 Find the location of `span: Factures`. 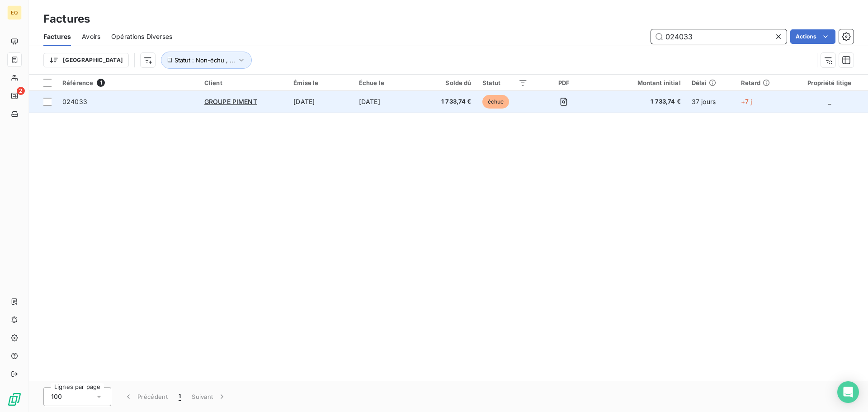

span: Factures is located at coordinates (57, 36).